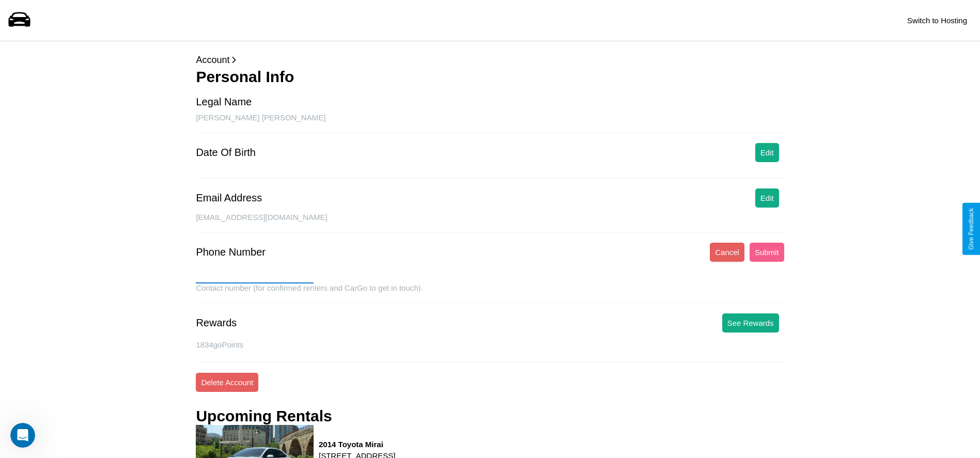 Image resolution: width=980 pixels, height=458 pixels. What do you see at coordinates (490, 293) in the screenshot?
I see `div: Contact number (for confirmed renters and CarGo to get in touch).` at bounding box center [490, 293].